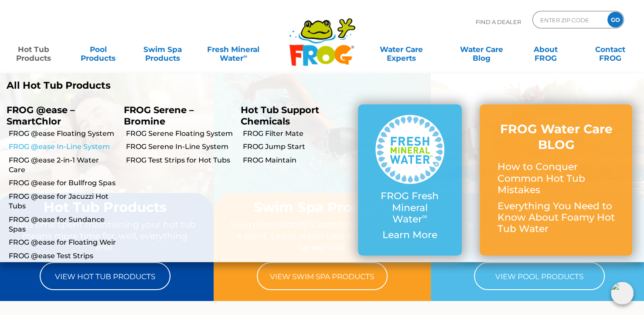 The height and width of the screenshot is (315, 644). Describe the element at coordinates (556, 137) in the screenshot. I see `h3: FROG Water Care BLOG` at that location.